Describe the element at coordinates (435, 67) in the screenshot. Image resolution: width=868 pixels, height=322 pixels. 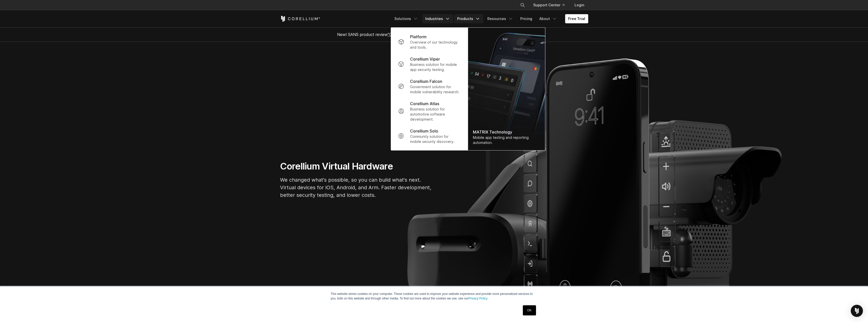
I see `p: Business solution for mobile app security testing.` at that location.